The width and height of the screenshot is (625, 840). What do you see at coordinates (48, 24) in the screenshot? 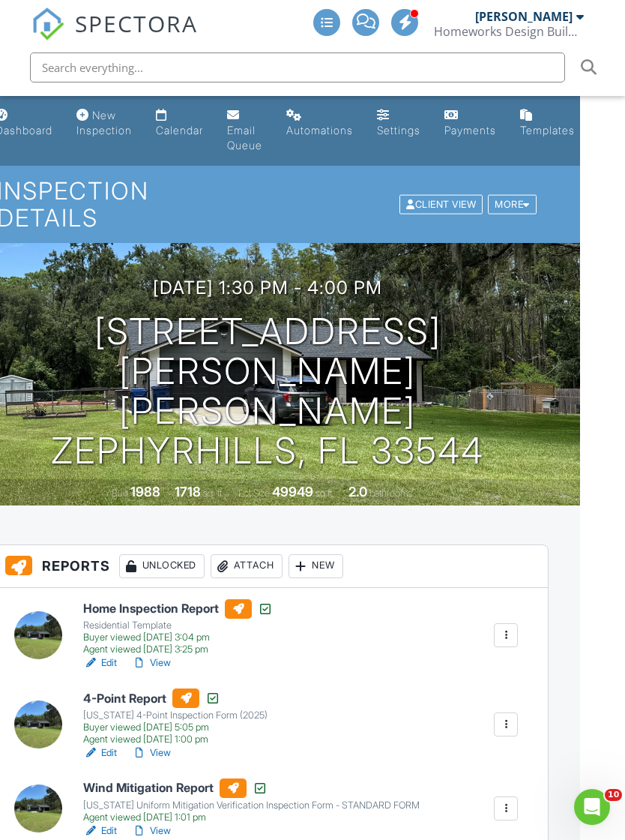
I see `img: The Best Home Inspection Software - Spectora` at bounding box center [48, 24].